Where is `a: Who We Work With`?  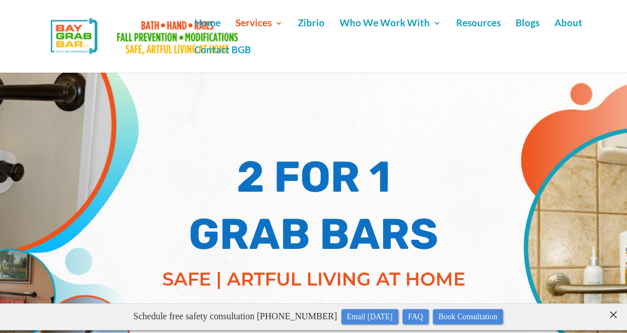
a: Who We Work With is located at coordinates (390, 32).